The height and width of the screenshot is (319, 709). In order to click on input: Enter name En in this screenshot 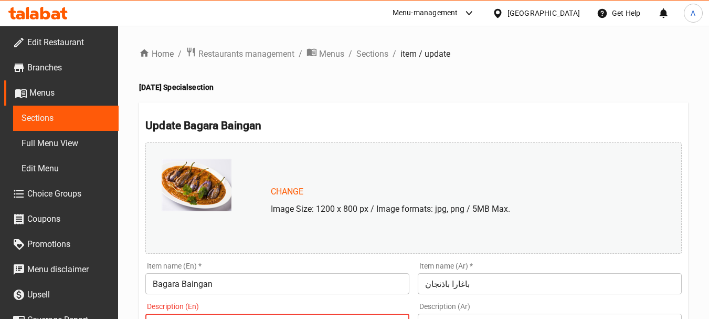, I will do `click(277, 283)`.